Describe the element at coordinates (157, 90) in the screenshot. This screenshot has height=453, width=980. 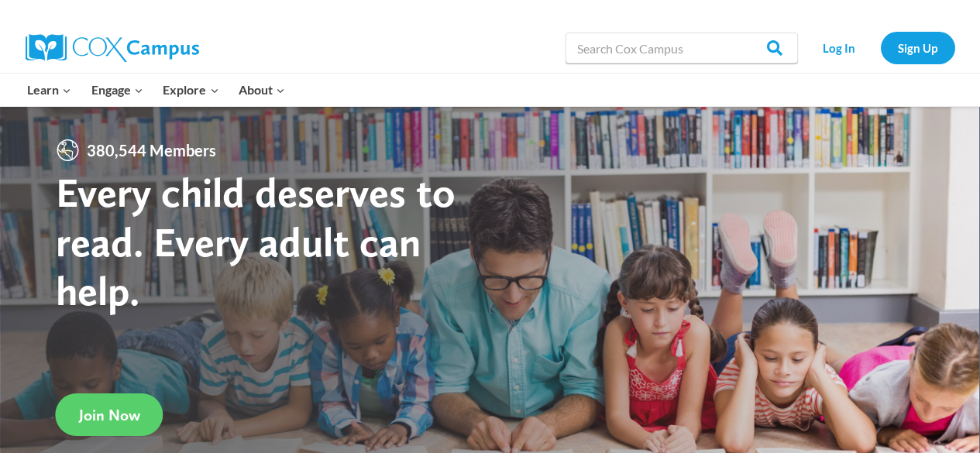
I see `nav: Primary Navigation` at that location.